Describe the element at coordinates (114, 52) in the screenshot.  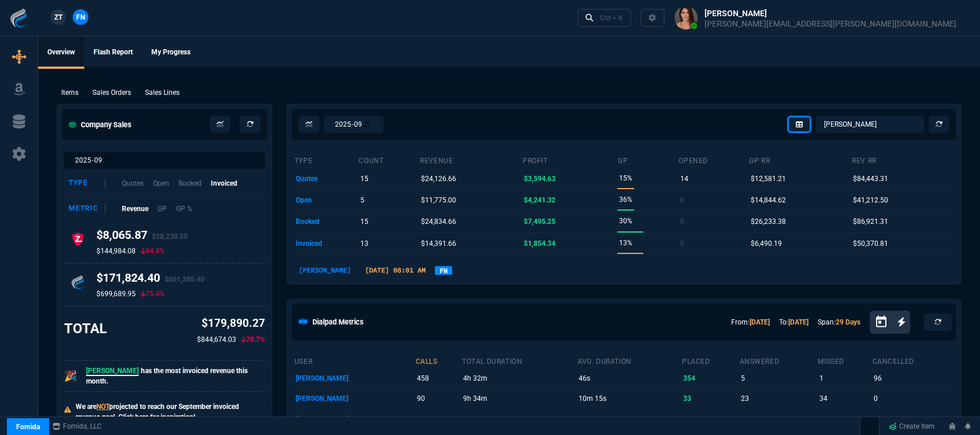
I see `a: Flash Report` at that location.